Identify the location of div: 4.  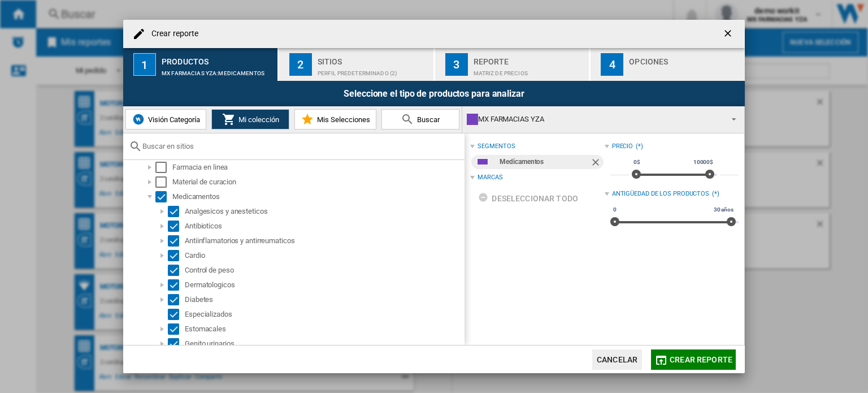
(612, 64).